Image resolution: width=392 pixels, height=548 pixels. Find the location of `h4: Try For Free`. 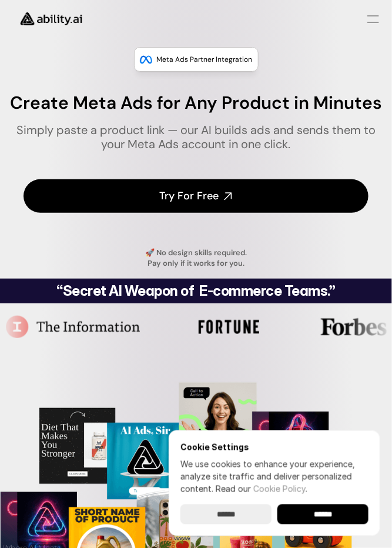

h4: Try For Free is located at coordinates (188, 196).